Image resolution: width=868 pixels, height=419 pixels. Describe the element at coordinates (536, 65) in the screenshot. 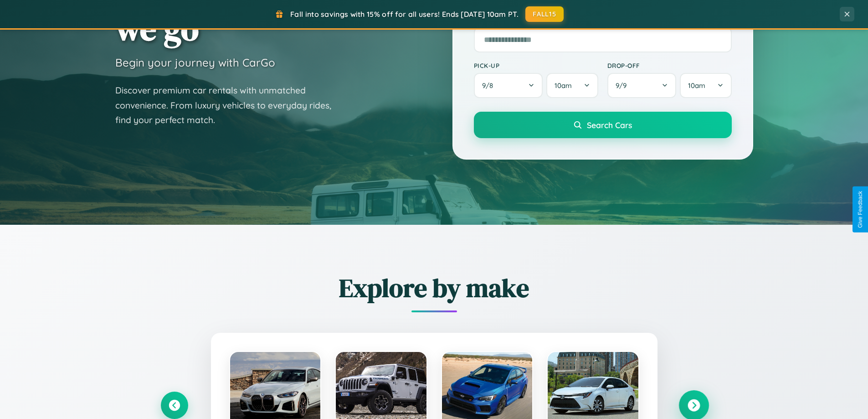

I see `label: Pick-up` at that location.